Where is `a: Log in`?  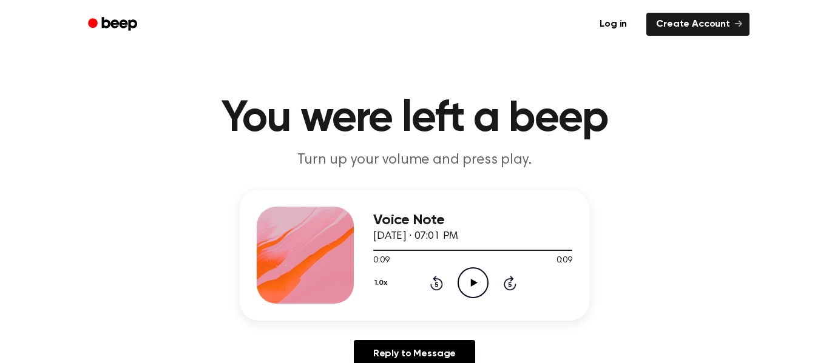
a: Log in is located at coordinates (613, 24).